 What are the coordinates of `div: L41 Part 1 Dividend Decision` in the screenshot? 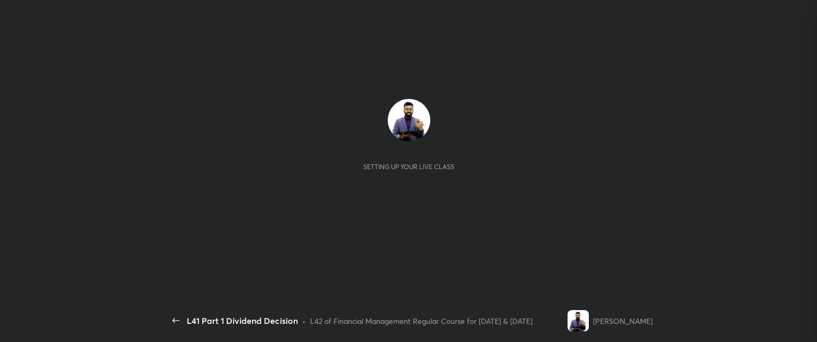 It's located at (242, 321).